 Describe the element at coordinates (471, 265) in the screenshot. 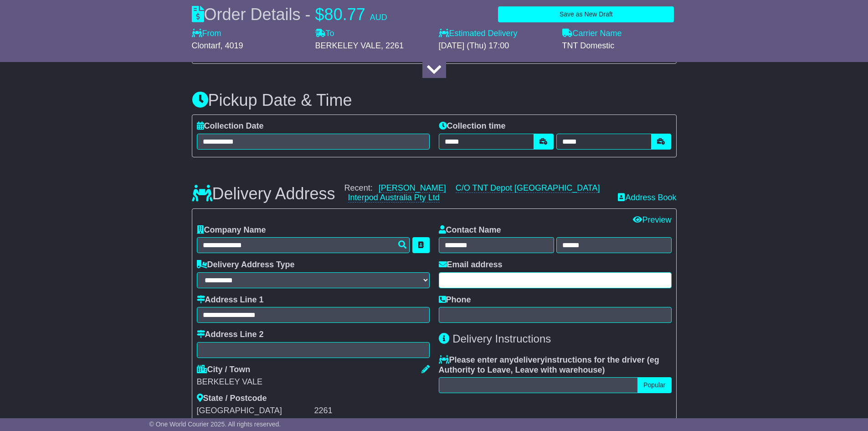

I see `label: Email address` at that location.